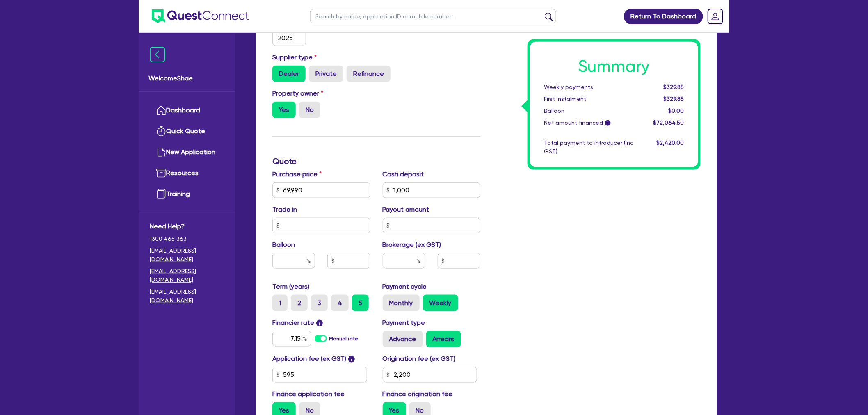 The image size is (868, 415). I want to click on label: 4, so click(340, 303).